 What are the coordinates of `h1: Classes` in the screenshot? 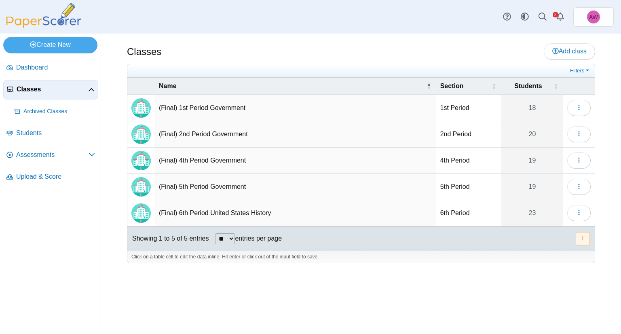 It's located at (144, 52).